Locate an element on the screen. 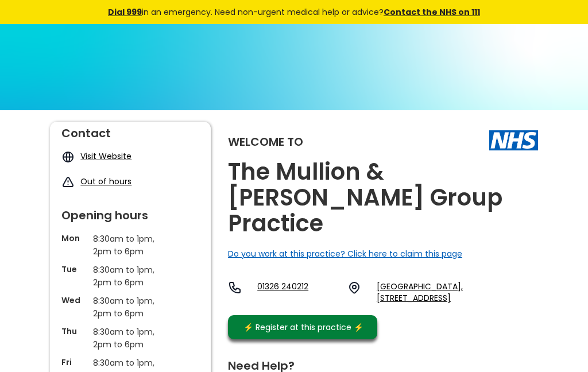  img: exclamation icon is located at coordinates (68, 182).